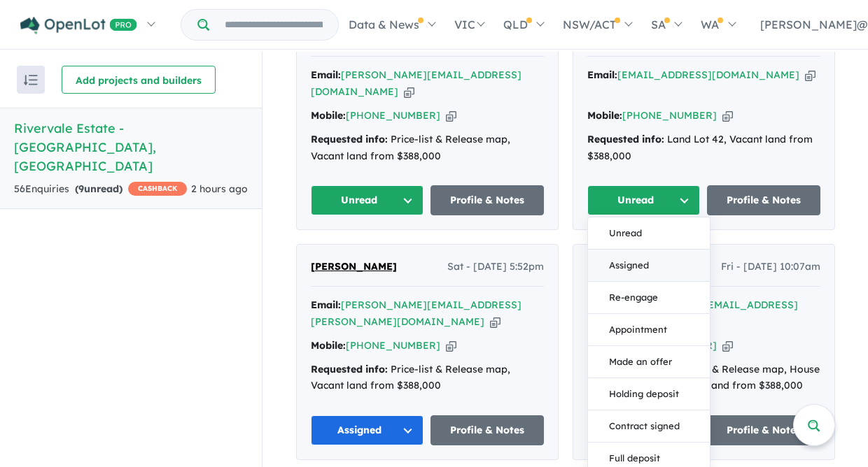 The image size is (868, 467). Describe the element at coordinates (273, 25) in the screenshot. I see `input: Try estate name, suburb, builder or developer` at that location.